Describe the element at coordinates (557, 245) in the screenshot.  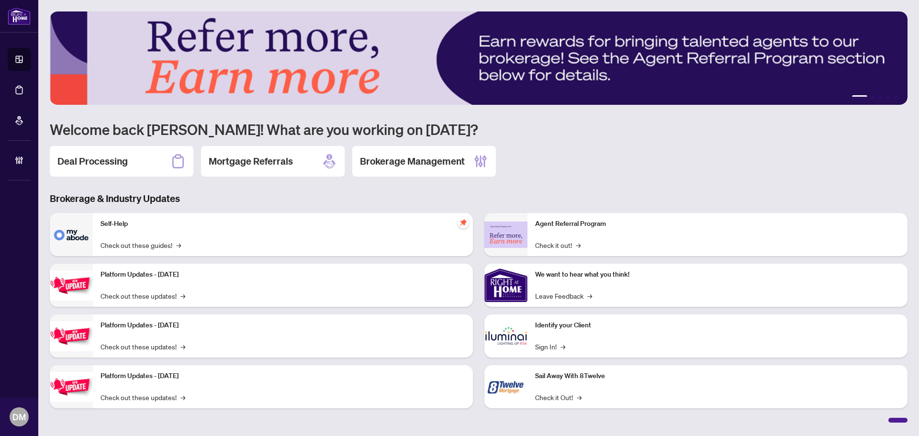
I see `a: Check it out!→` at that location.